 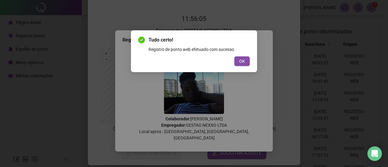 What do you see at coordinates (242, 61) in the screenshot?
I see `button: OK` at bounding box center [242, 61].